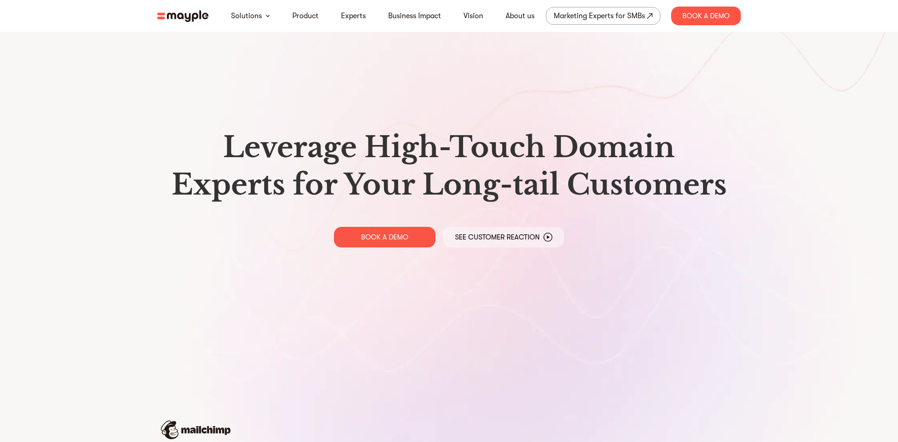 This screenshot has width=898, height=442. I want to click on a: BOOK A DEMO, so click(384, 237).